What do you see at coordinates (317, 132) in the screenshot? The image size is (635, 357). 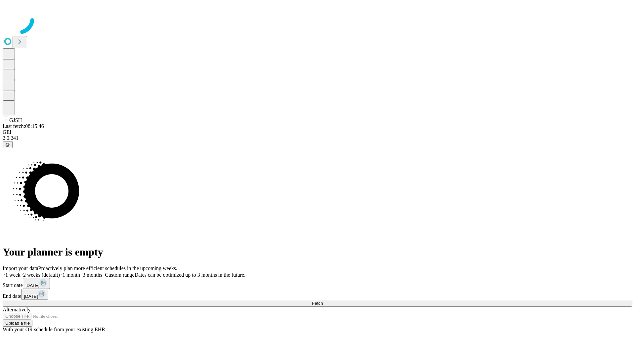 I see `div: GEI` at bounding box center [317, 132].